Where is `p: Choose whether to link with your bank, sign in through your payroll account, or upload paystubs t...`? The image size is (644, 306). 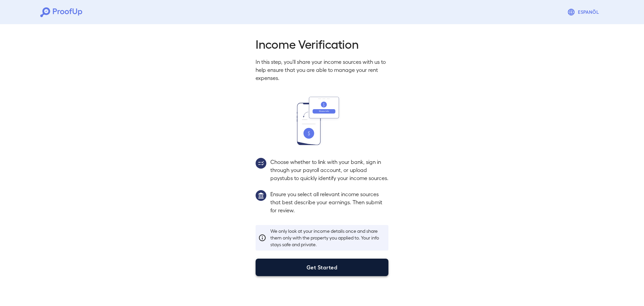
p: Choose whether to link with your bank, sign in through your payroll account, or upload paystubs t... is located at coordinates (329, 170).